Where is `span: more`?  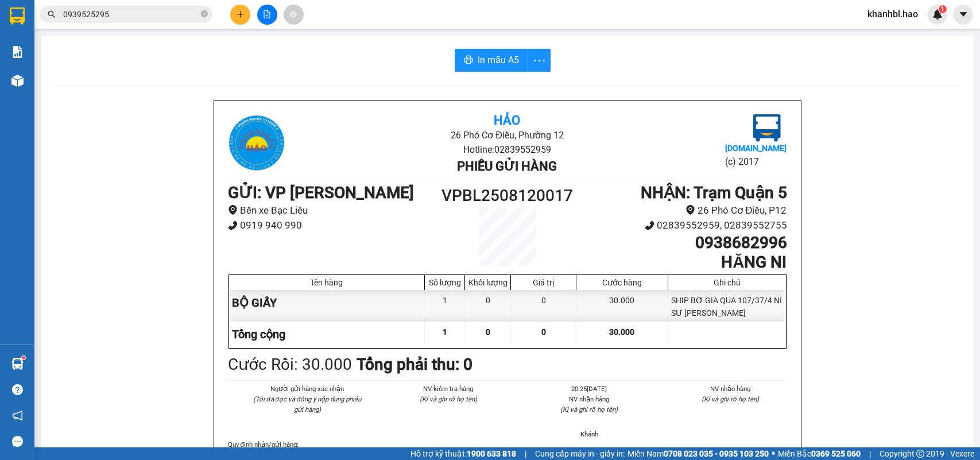
span: more is located at coordinates (539, 60).